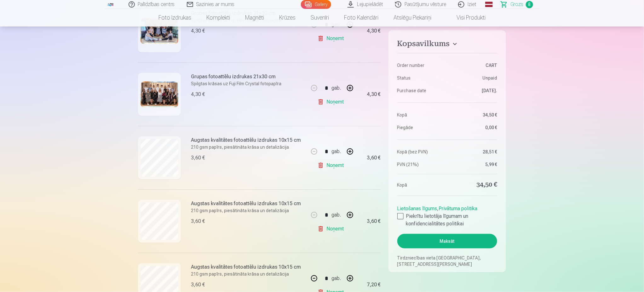 This screenshot has width=644, height=292. I want to click on button: Maksāt, so click(447, 241).